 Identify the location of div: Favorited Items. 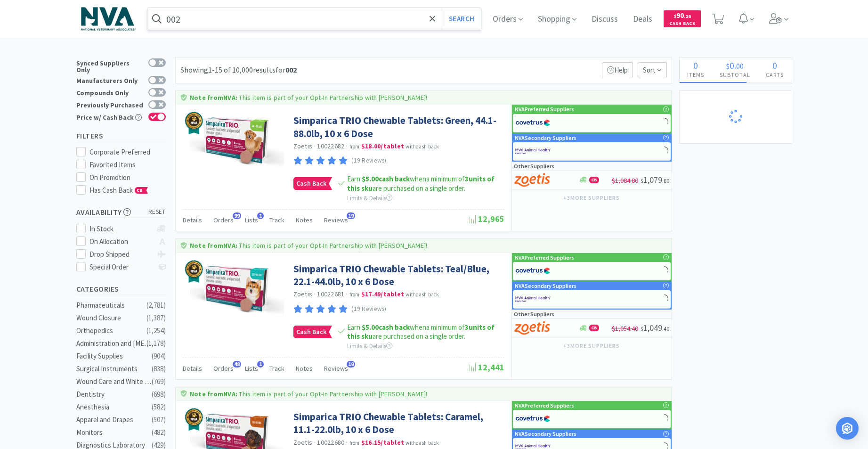
(127, 165).